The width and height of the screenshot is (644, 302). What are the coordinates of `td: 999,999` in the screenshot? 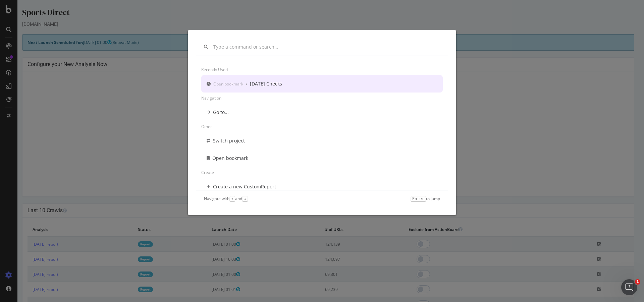 It's located at (465, 104).